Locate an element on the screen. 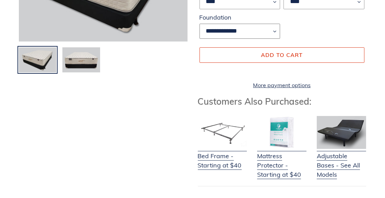 This screenshot has width=385, height=198. a: Mattress Protector - Starting at $40 is located at coordinates (282, 161).